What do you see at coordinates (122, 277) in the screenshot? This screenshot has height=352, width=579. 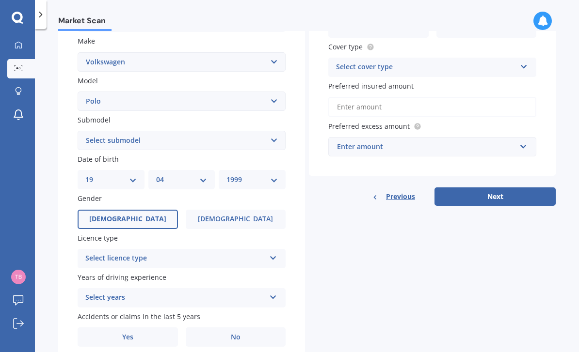 I see `span: Years of driving experience` at bounding box center [122, 277].